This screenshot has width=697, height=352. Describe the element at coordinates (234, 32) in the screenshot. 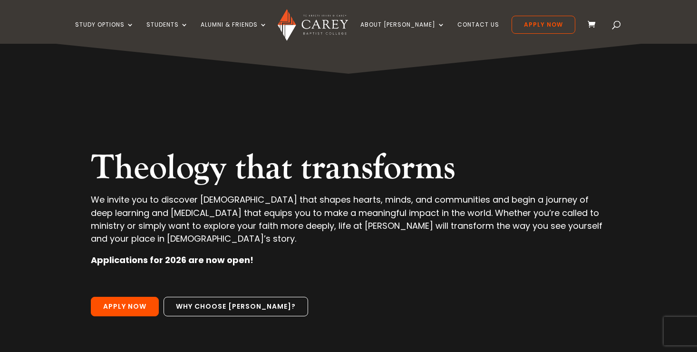

I see `a: Alumni & Friends` at that location.